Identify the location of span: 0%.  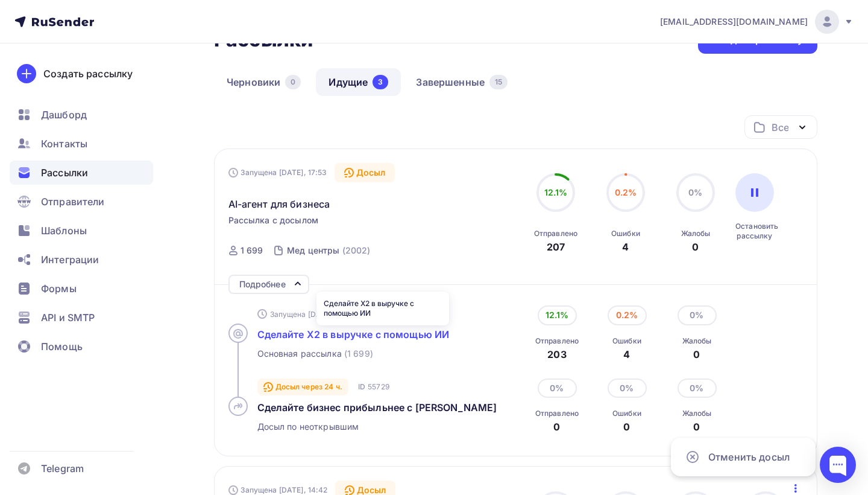
(695, 192).